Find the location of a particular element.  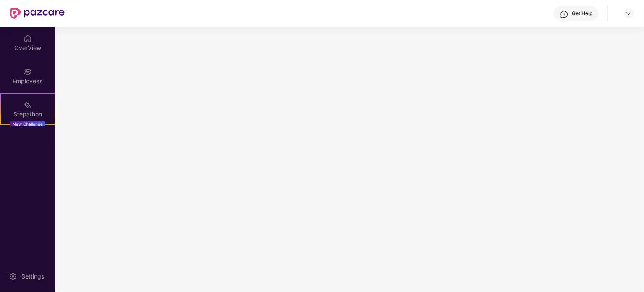

div: New Challenge is located at coordinates (28, 124).